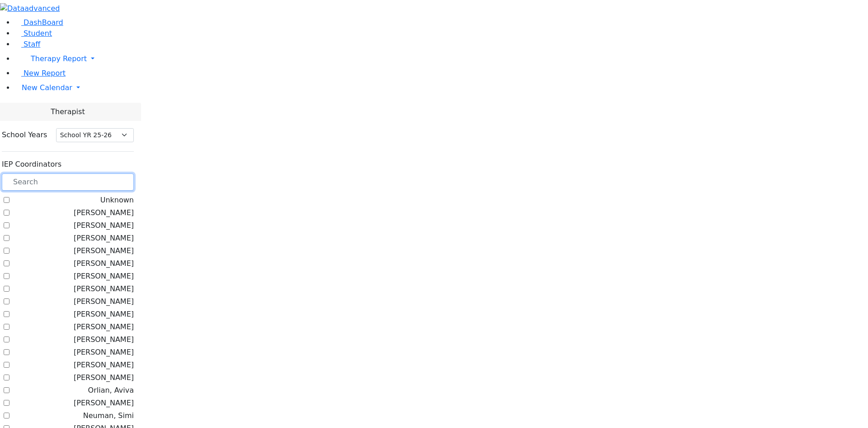  What do you see at coordinates (27, 44) in the screenshot?
I see `a: Staff` at bounding box center [27, 44].